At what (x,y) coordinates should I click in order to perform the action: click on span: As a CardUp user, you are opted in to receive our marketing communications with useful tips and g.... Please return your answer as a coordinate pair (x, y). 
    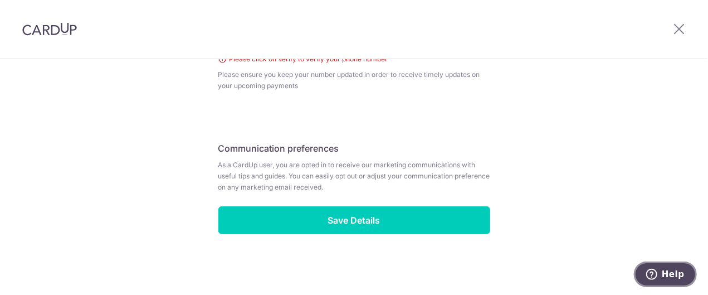
    Looking at the image, I should click on (354, 176).